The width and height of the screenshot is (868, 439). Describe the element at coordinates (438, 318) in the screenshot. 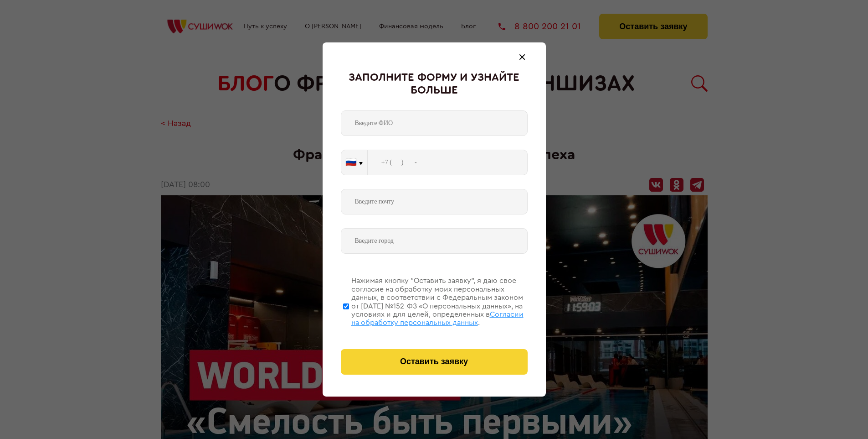

I see `span: Согласии на обработку персональных данных` at that location.